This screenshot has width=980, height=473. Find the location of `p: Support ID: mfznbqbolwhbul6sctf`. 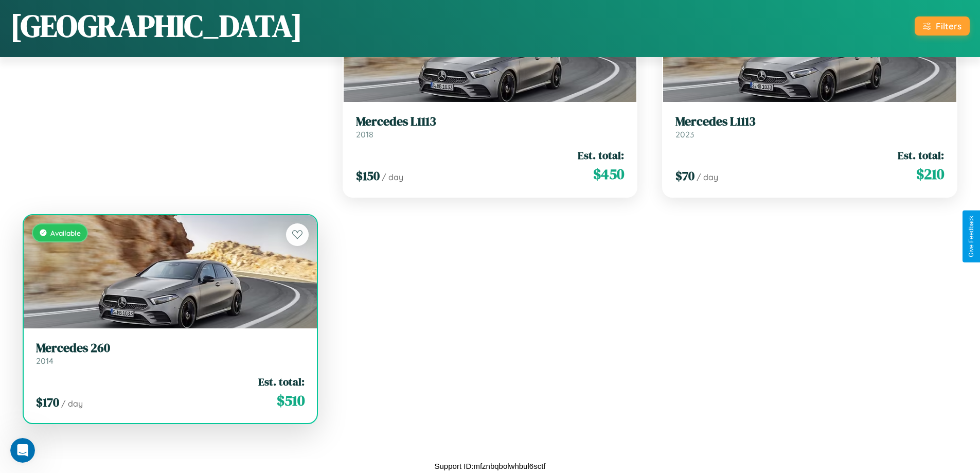

p: Support ID: mfznbqbolwhbul6sctf is located at coordinates (491, 466).